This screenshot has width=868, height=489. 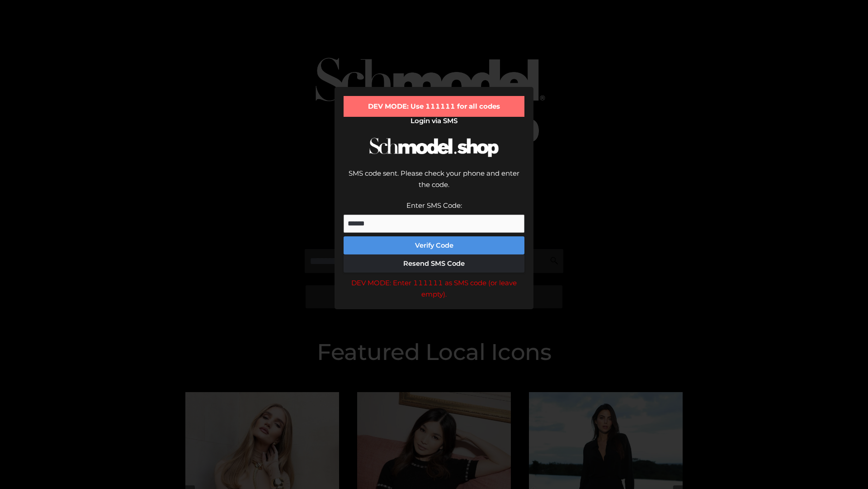 What do you see at coordinates (434, 289) in the screenshot?
I see `div: DEV MODE: Enter 111111 as SMS code (or leave empty).` at bounding box center [434, 289].